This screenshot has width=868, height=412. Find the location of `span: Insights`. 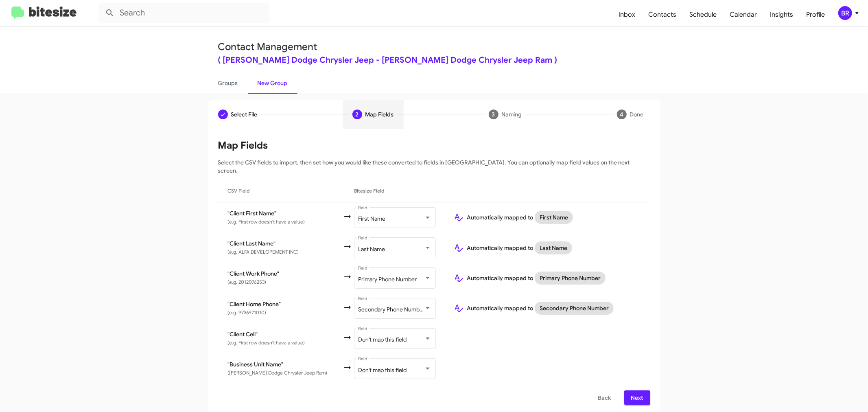

span: Insights is located at coordinates (781, 15).